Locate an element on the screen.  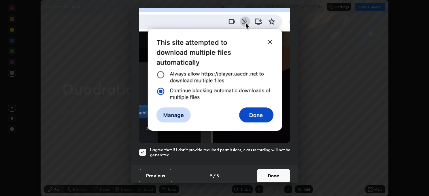
button: Previous is located at coordinates (155, 176).